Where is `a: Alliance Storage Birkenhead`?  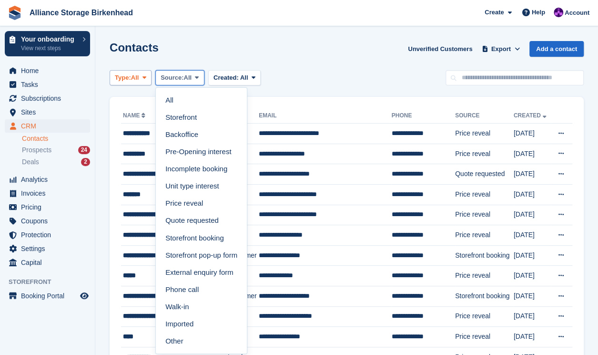 a: Alliance Storage Birkenhead is located at coordinates (81, 12).